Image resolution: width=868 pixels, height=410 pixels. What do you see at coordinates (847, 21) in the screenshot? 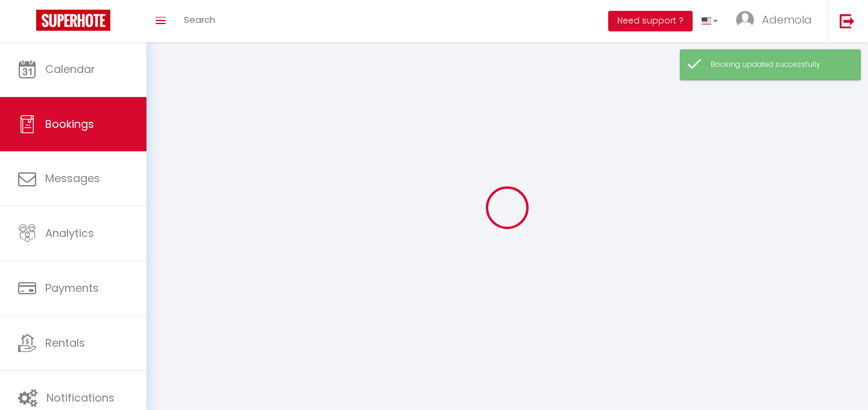
I see `img: logout` at bounding box center [847, 21].